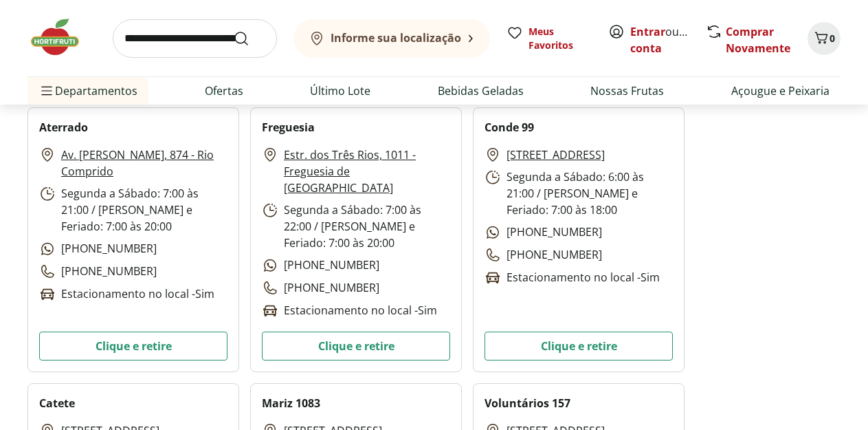  What do you see at coordinates (291, 404) in the screenshot?
I see `h2: Mariz 1083` at bounding box center [291, 404].